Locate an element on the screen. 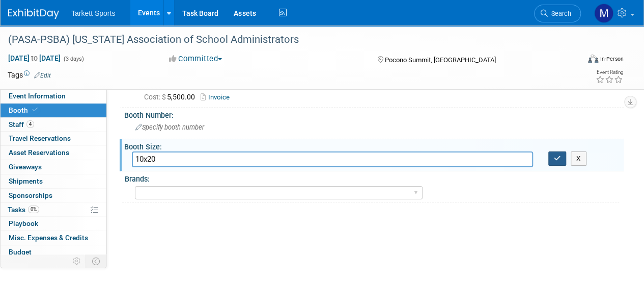 This screenshot has height=281, width=644. span: Giveaways is located at coordinates (25, 166).